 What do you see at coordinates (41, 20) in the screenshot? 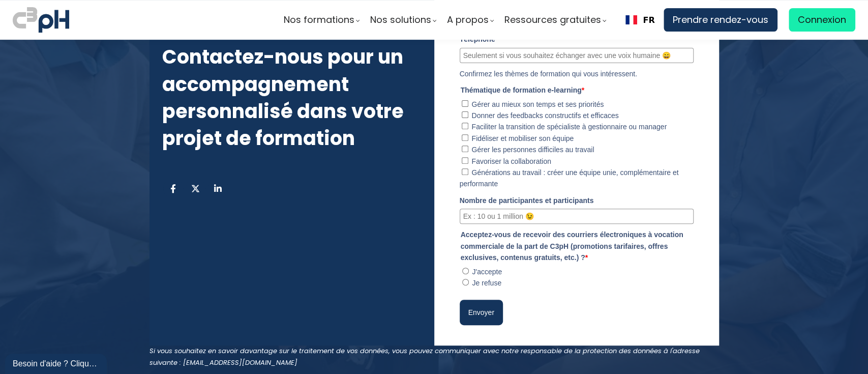
I see `img: logo C3PH` at bounding box center [41, 20].